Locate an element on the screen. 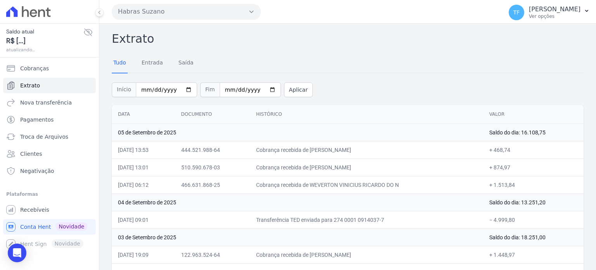 The height and width of the screenshot is (270, 596). nav: Sidebar is located at coordinates (49, 156).